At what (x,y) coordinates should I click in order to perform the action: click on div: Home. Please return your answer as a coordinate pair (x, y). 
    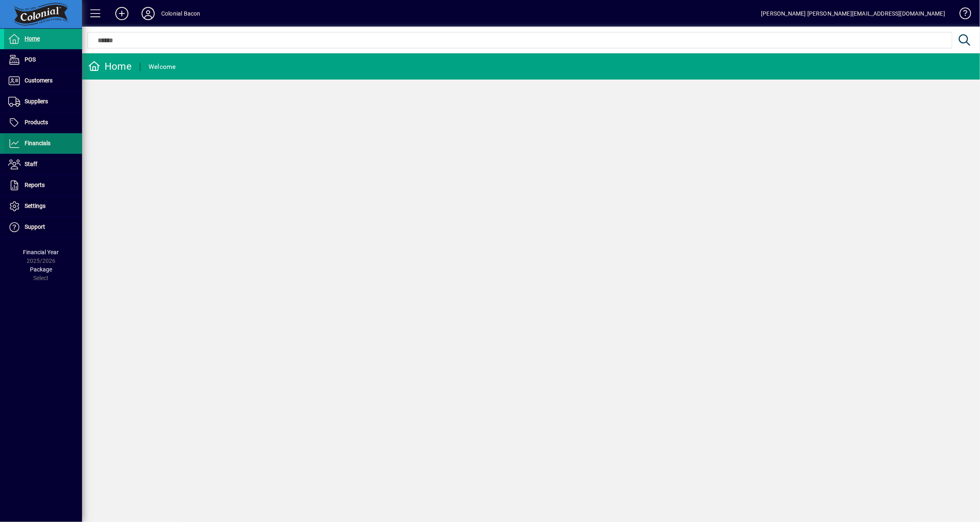
    Looking at the image, I should click on (110, 66).